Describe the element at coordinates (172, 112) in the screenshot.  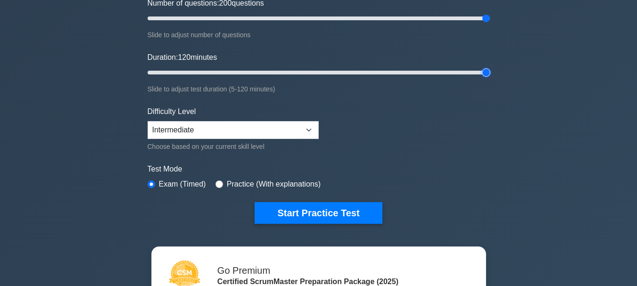
I see `label: Difficulty Level` at that location.